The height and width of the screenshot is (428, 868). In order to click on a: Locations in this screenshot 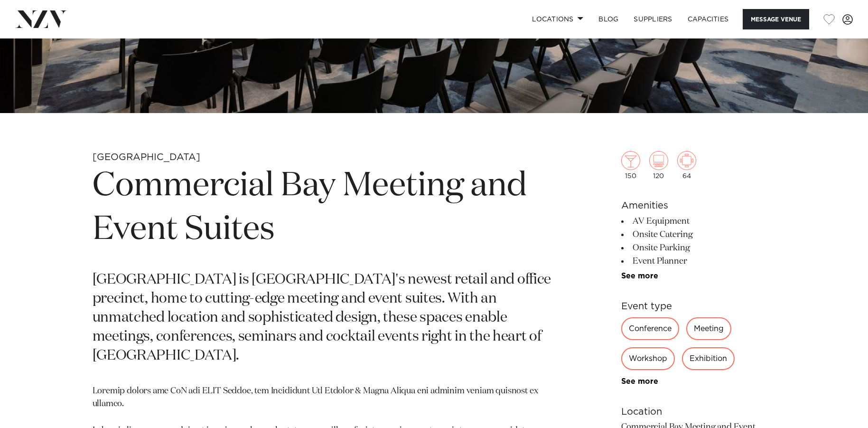, I will do `click(558, 19)`.